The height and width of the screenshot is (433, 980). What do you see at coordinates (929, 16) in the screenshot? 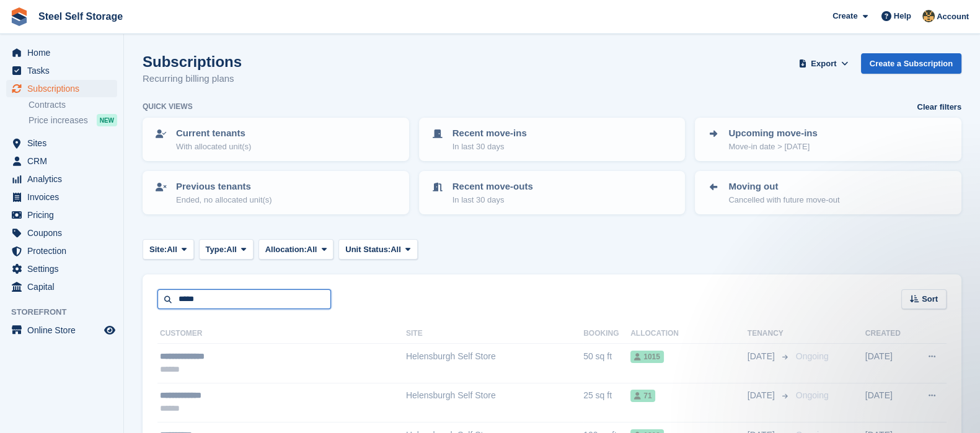
I see `img: James Steel` at bounding box center [929, 16].